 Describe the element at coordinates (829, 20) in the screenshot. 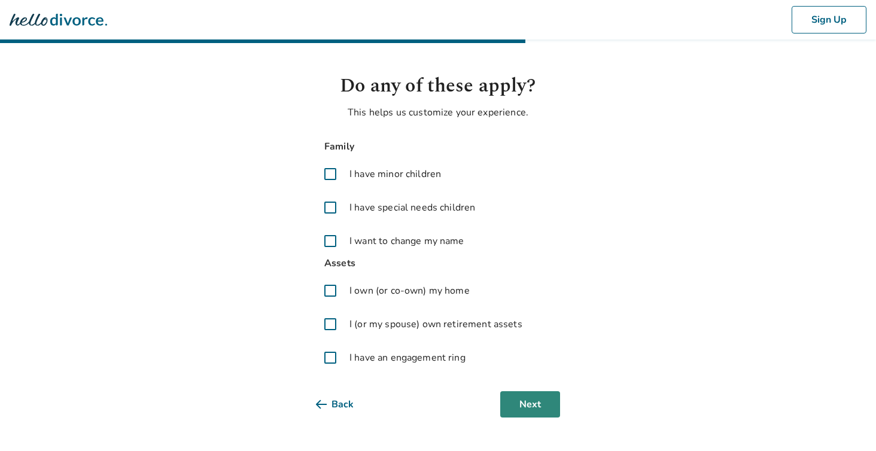

I see `button: Sign Up` at that location.